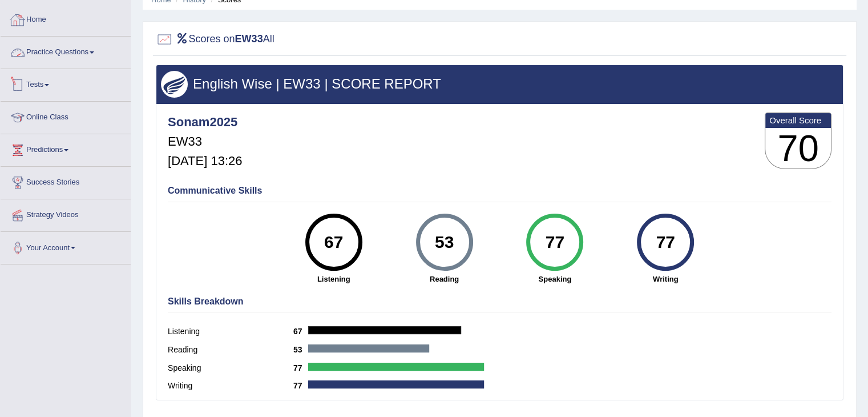 Image resolution: width=868 pixels, height=417 pixels. What do you see at coordinates (798, 148) in the screenshot?
I see `h3: 70` at bounding box center [798, 148].